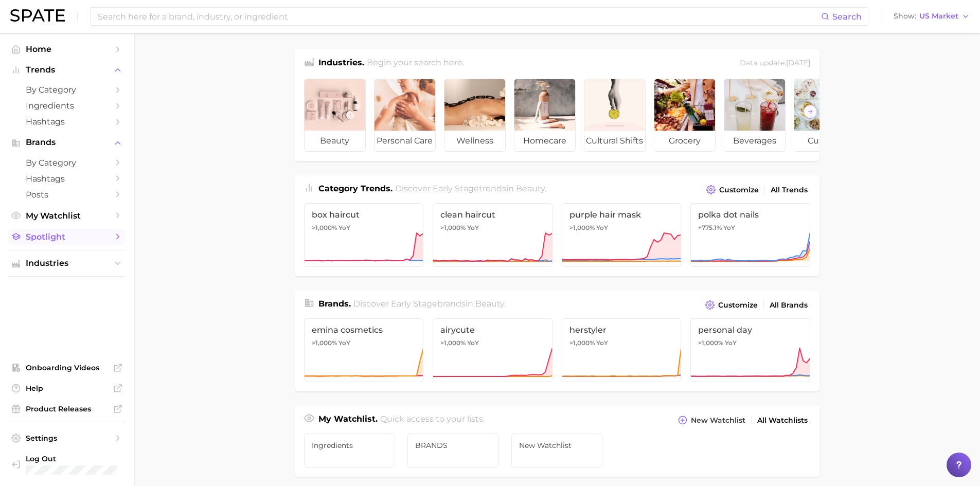 This screenshot has width=980, height=486. I want to click on a: Spotlight, so click(66, 236).